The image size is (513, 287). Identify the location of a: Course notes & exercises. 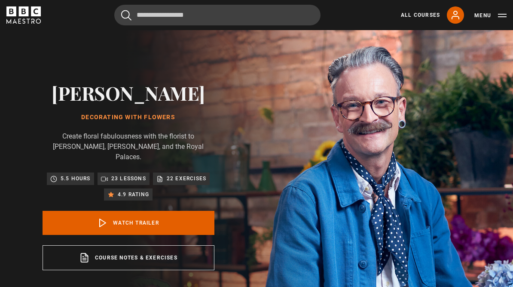
(129, 258).